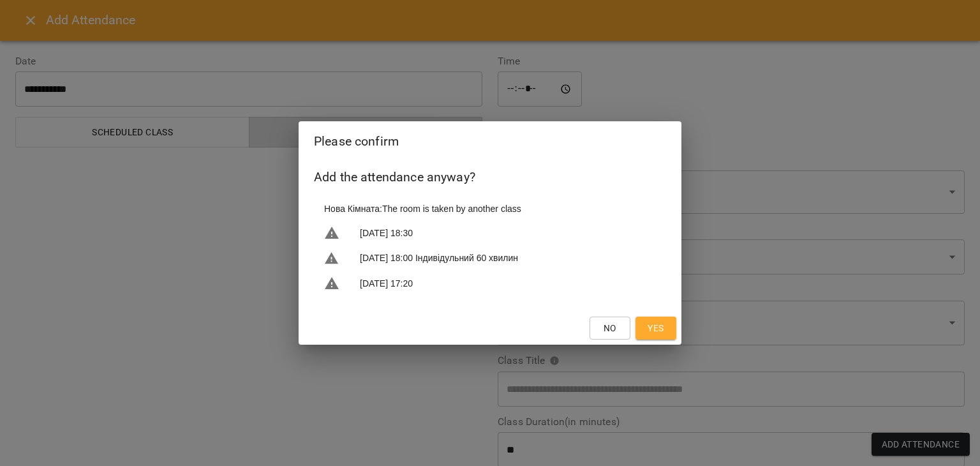 The image size is (980, 466). I want to click on button: Yes, so click(656, 329).